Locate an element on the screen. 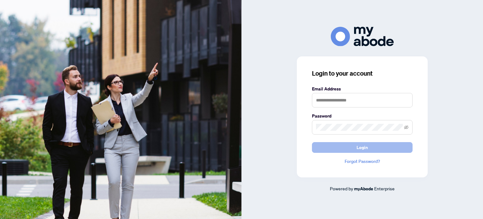 The height and width of the screenshot is (219, 483). img: ma-logo is located at coordinates (362, 36).